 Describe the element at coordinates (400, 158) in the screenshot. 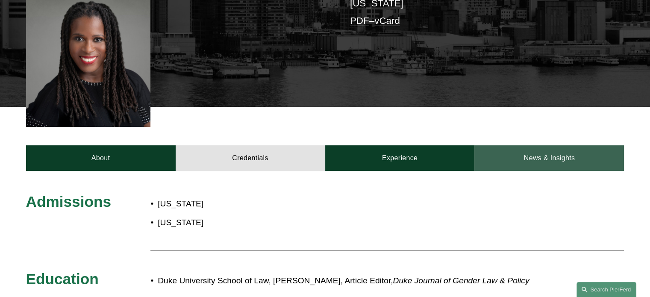

I see `a: Experience` at that location.